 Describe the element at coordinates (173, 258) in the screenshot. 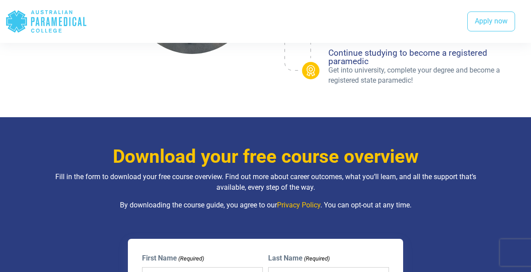

I see `label: First Name` at that location.